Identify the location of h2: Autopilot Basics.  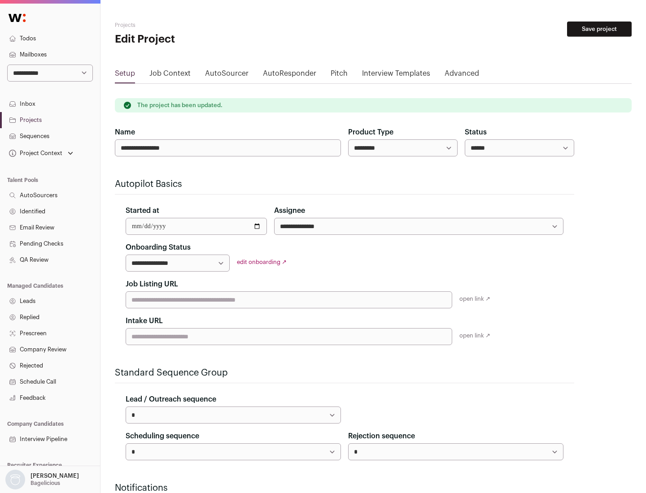
(344, 184).